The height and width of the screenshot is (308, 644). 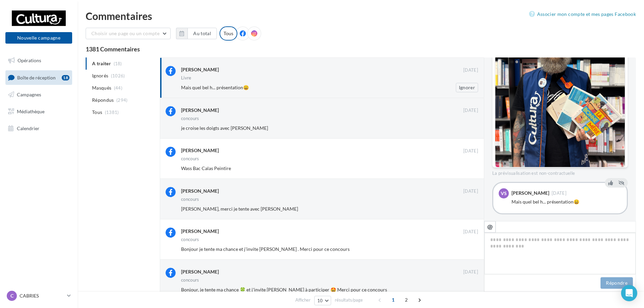 What do you see at coordinates (393, 299) in the screenshot?
I see `span: 1` at bounding box center [393, 299].